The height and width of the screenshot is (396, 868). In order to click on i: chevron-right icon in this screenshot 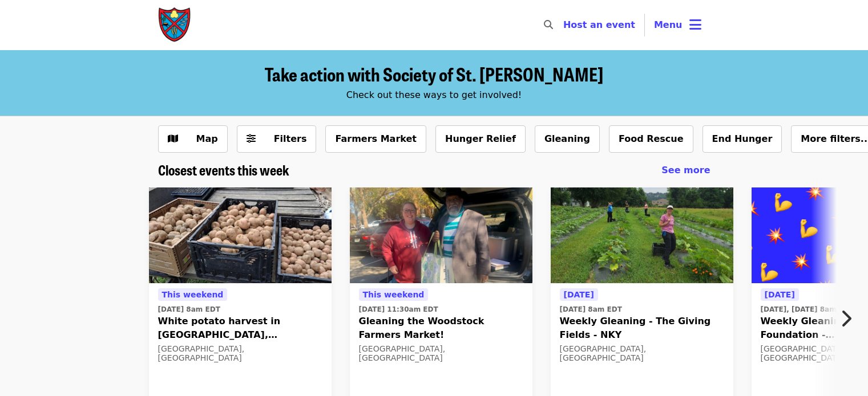, I will do `click(845, 319)`.